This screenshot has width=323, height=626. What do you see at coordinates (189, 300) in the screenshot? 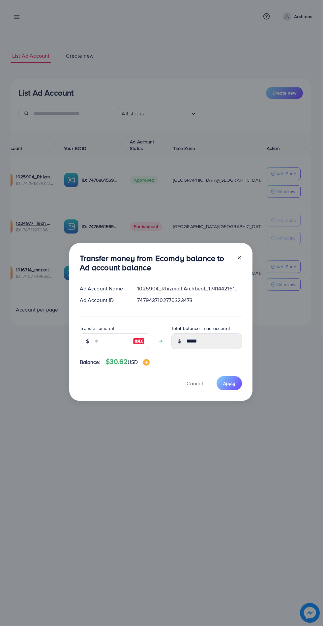
I see `div: 7479437102770323473` at bounding box center [189, 300].